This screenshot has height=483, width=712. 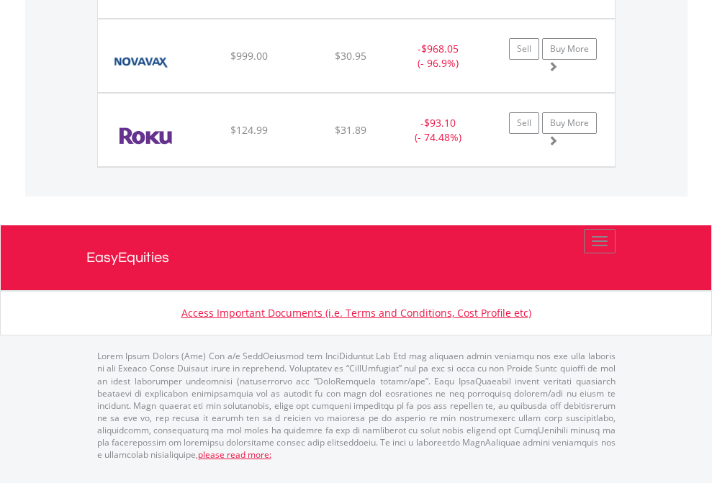 What do you see at coordinates (440, 48) in the screenshot?
I see `span: $968.05` at bounding box center [440, 48].